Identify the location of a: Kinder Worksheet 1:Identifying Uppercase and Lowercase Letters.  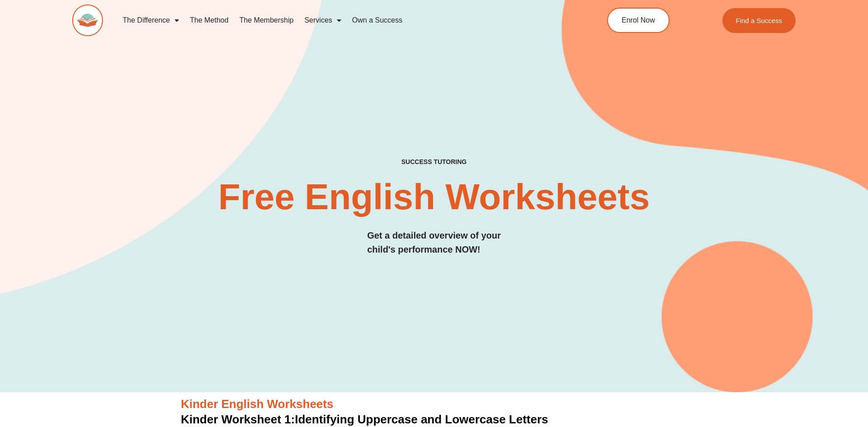
(364, 419).